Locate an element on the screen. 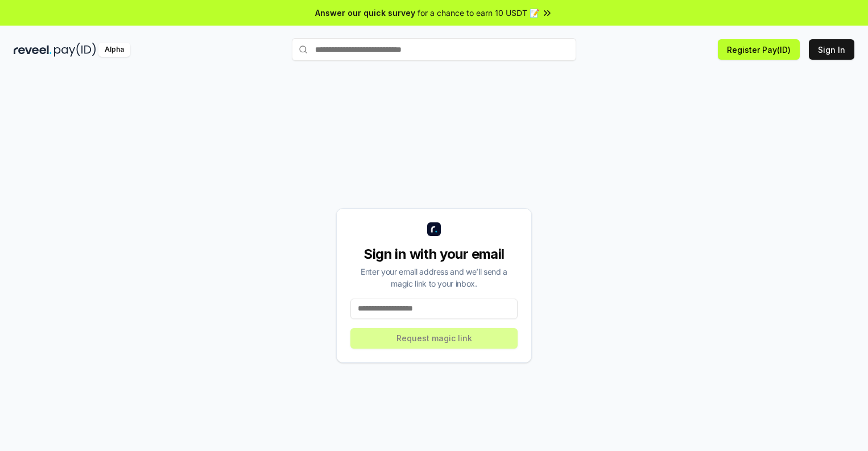 Image resolution: width=868 pixels, height=451 pixels. div: Alpha is located at coordinates (115, 49).